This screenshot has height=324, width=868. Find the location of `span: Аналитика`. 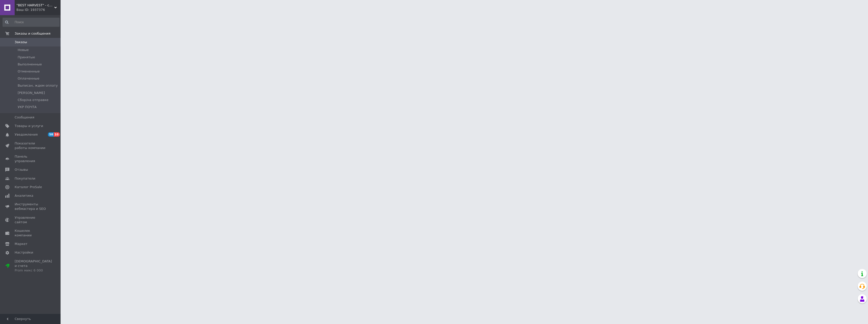

span: Аналитика is located at coordinates (24, 196).